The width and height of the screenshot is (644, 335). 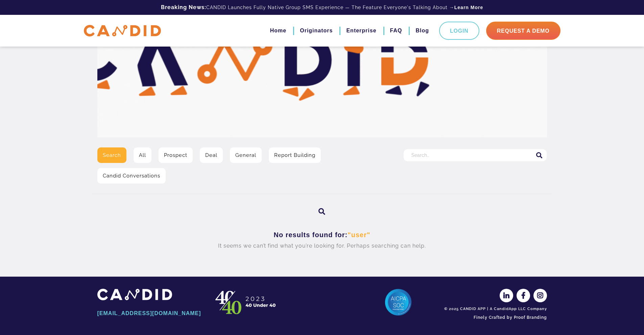 I want to click on div: © 2025 CANDID APP | A CandidApp LLC Company, so click(x=495, y=310).